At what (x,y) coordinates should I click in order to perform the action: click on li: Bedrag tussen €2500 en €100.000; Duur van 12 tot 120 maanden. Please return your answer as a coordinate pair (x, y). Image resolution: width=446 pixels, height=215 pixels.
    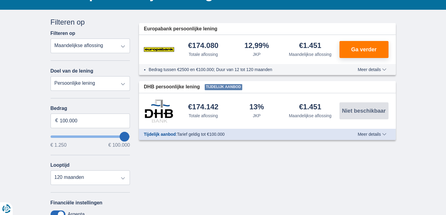
    Looking at the image, I should click on (242, 69).